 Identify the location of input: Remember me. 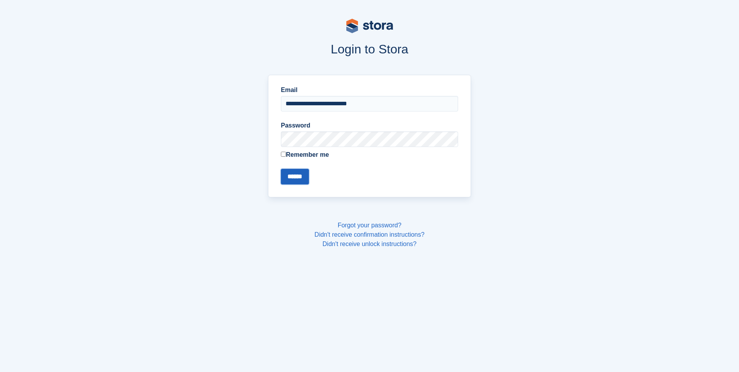
(283, 154).